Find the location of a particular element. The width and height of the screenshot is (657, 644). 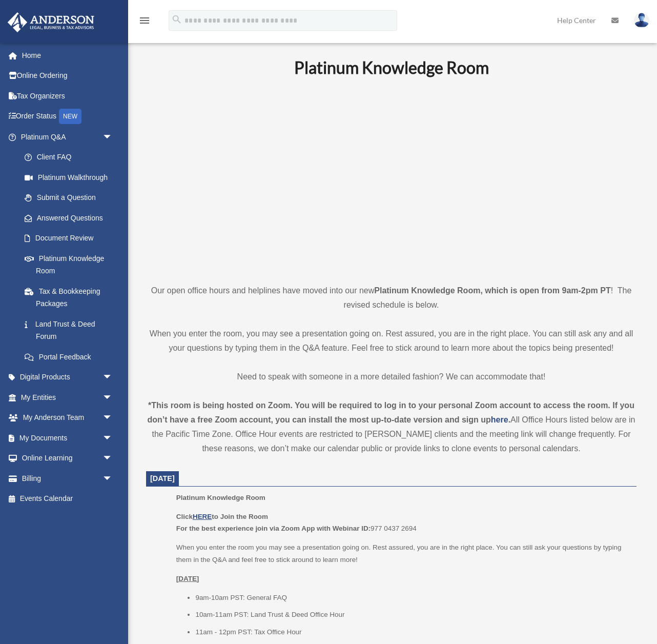

a: My Anderson Teamarrow_drop_down is located at coordinates (68, 418).